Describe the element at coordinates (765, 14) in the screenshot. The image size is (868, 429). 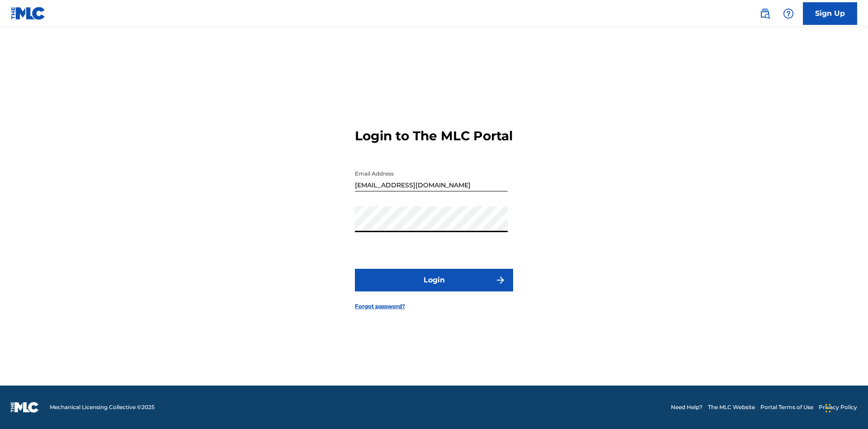
I see `img: search` at that location.